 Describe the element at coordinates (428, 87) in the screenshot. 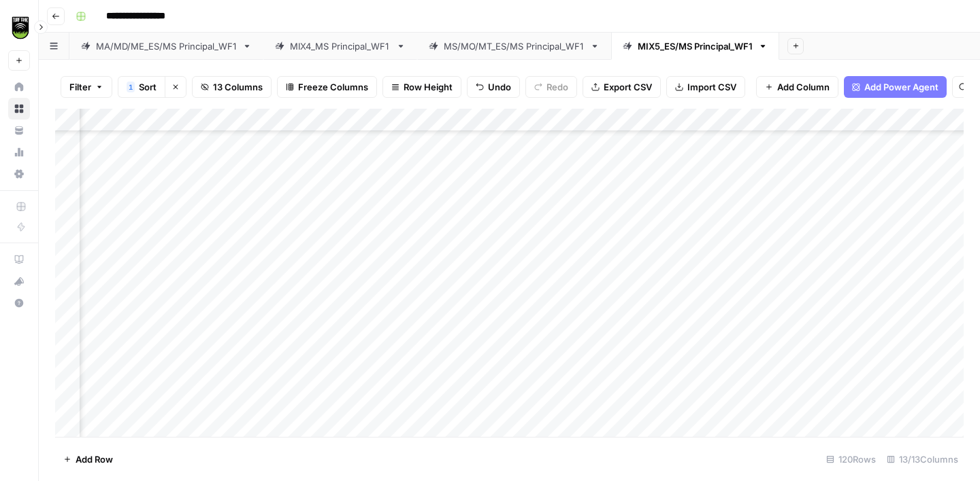

I see `span: Row Height` at that location.